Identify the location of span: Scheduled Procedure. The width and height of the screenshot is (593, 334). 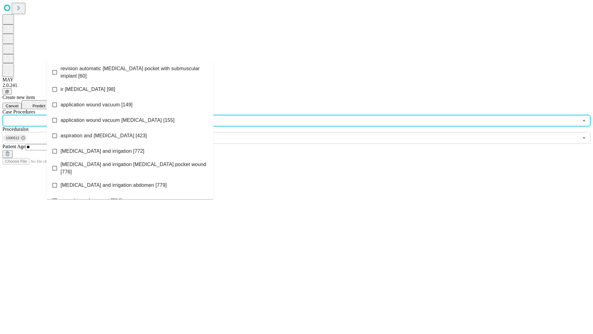
(19, 112).